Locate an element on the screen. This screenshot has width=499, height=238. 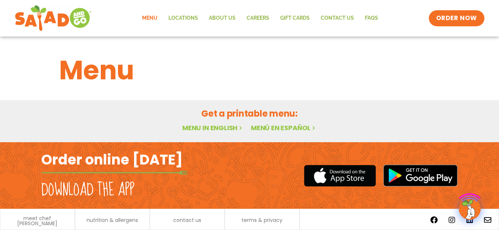
span: ORDER NOW is located at coordinates (456, 18).